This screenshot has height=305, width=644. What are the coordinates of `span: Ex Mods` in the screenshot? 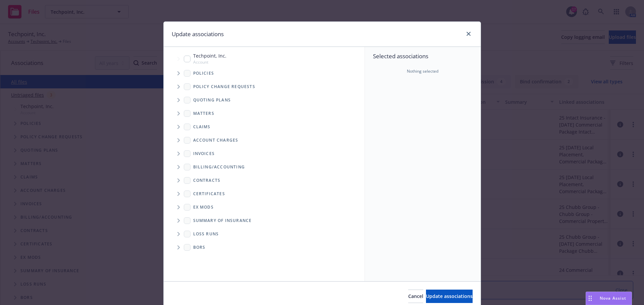 It's located at (203, 207).